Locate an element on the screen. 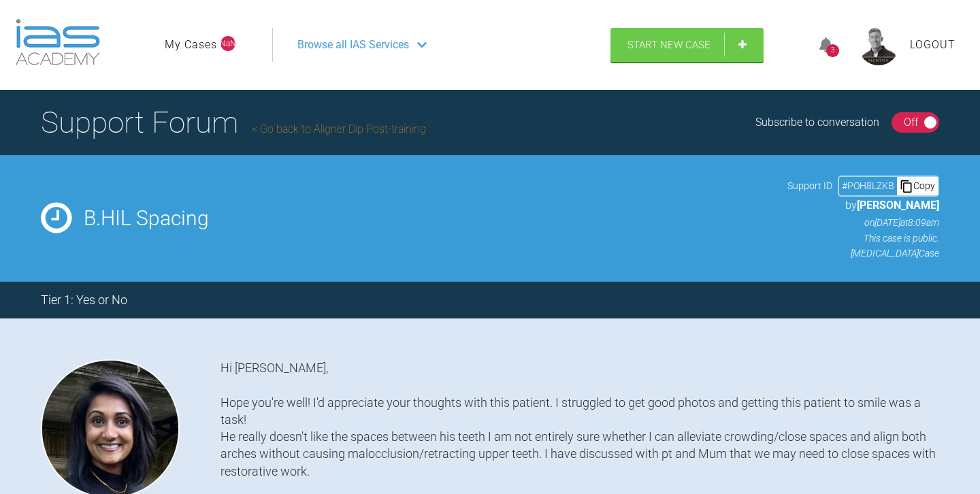  div: Subscribe to conversation is located at coordinates (817, 122).